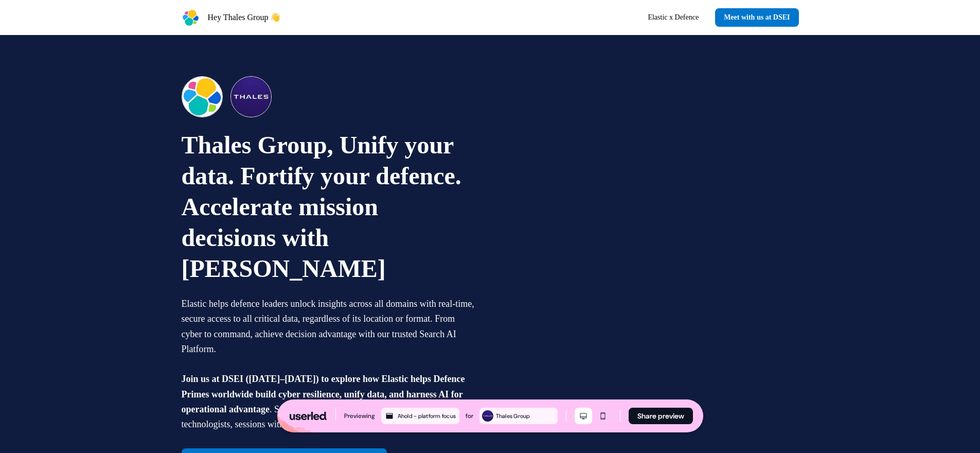 The width and height of the screenshot is (980, 453). What do you see at coordinates (757, 18) in the screenshot?
I see `a: Meet with us at DSEI` at bounding box center [757, 18].